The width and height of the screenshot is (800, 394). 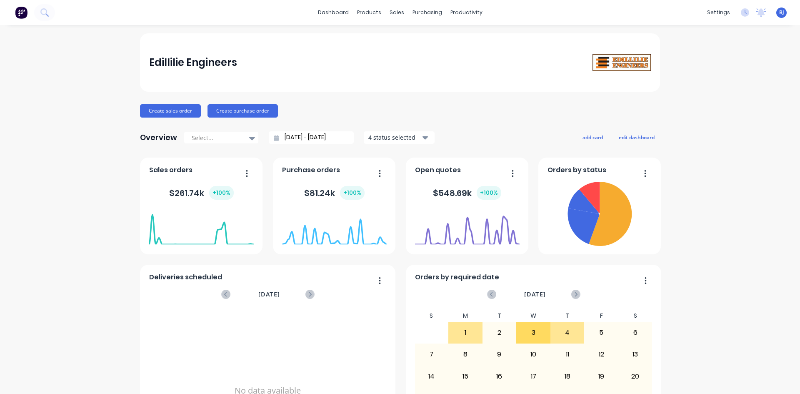 I want to click on div: purchasing, so click(x=427, y=13).